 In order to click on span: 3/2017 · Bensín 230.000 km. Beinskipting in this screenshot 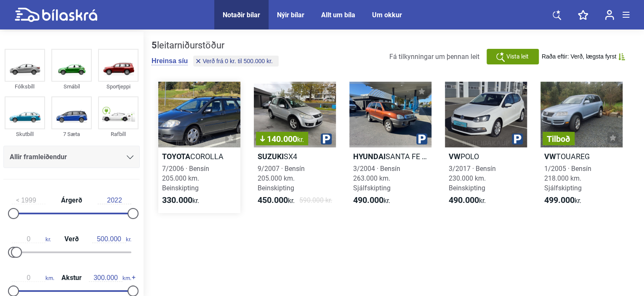, I will do `click(472, 178)`.